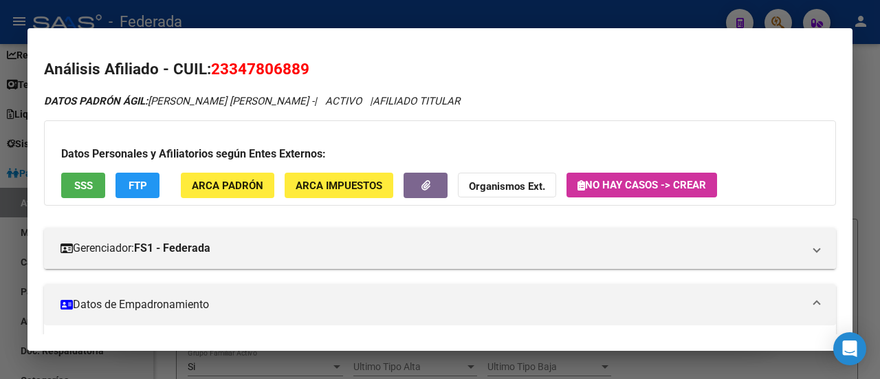 This screenshot has height=379, width=880. I want to click on button: ARCA Impuestos, so click(339, 185).